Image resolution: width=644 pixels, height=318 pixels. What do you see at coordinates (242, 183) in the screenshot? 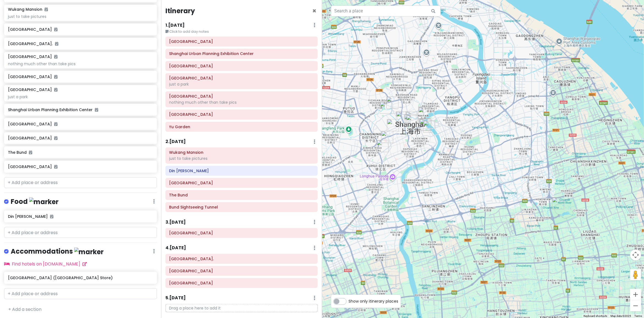
I see `h6: Shanghai Old Street` at bounding box center [242, 183].